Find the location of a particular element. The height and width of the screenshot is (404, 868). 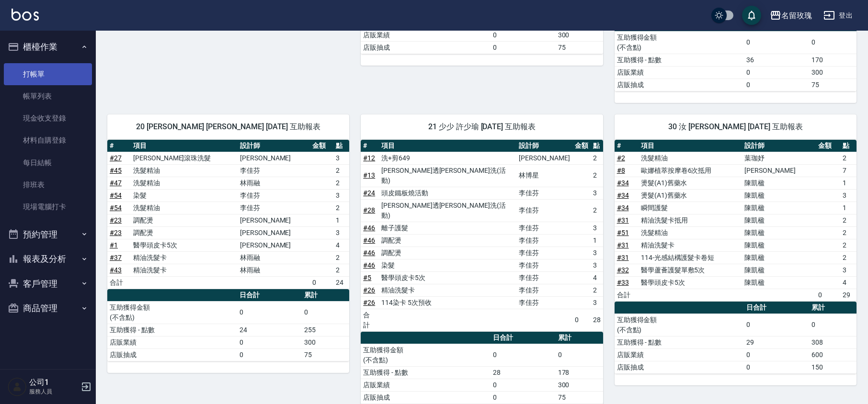

th: 累計 is located at coordinates (325, 296).